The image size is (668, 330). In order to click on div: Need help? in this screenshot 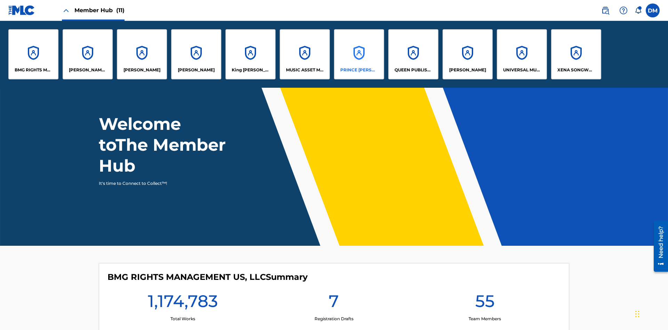, I will do `click(12, 24)`.